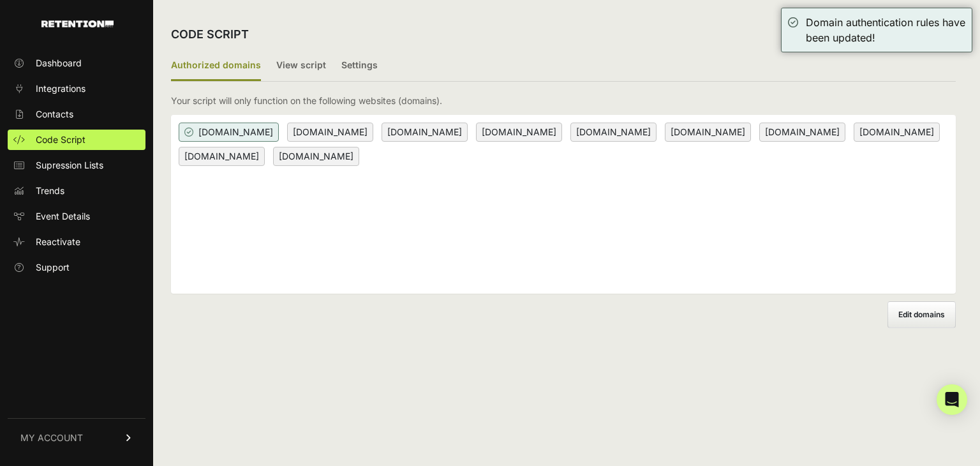  I want to click on span: Integrations, so click(60, 89).